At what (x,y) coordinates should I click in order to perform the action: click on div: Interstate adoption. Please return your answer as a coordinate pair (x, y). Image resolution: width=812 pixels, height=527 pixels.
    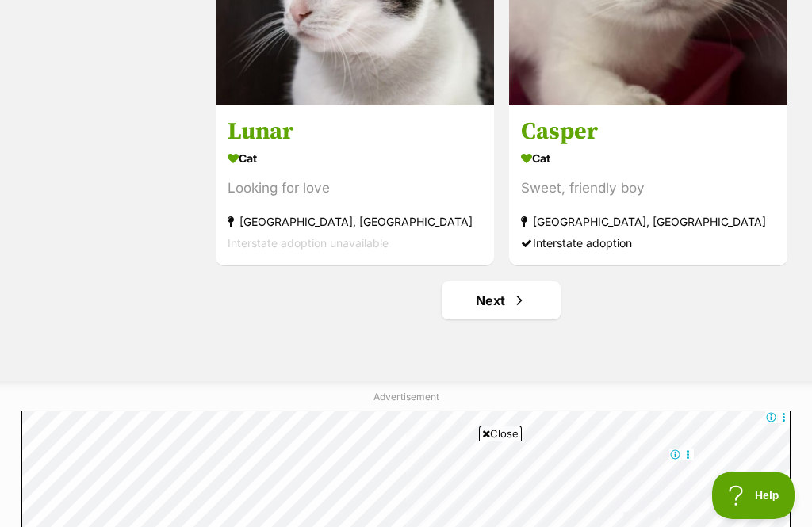
    Looking at the image, I should click on (648, 243).